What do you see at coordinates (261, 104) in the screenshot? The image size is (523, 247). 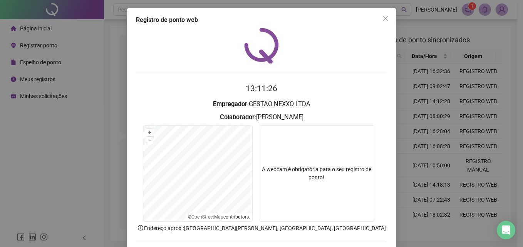 I see `h3: : GESTAO NEXXO LTDA` at bounding box center [261, 104].